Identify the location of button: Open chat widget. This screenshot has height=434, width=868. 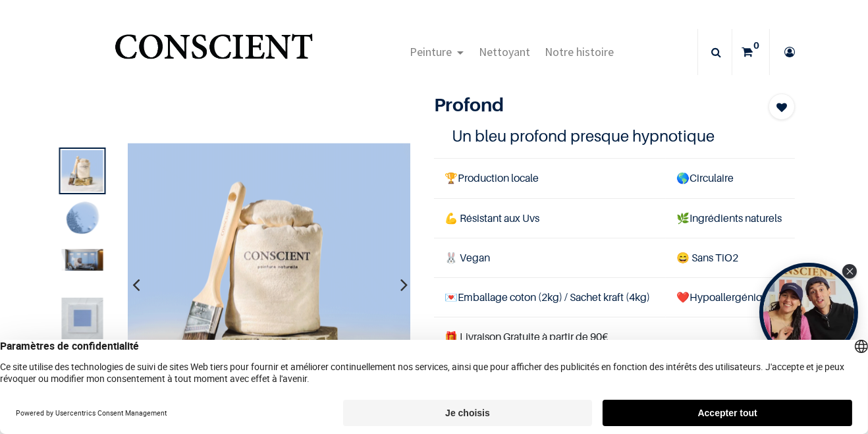
(31, 31).